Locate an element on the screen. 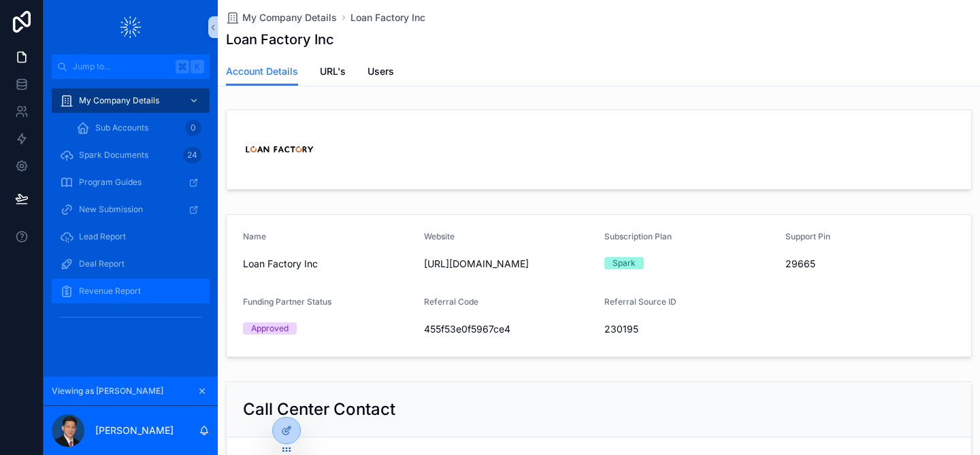 Image resolution: width=980 pixels, height=455 pixels. div: scrollable content is located at coordinates (131, 212).